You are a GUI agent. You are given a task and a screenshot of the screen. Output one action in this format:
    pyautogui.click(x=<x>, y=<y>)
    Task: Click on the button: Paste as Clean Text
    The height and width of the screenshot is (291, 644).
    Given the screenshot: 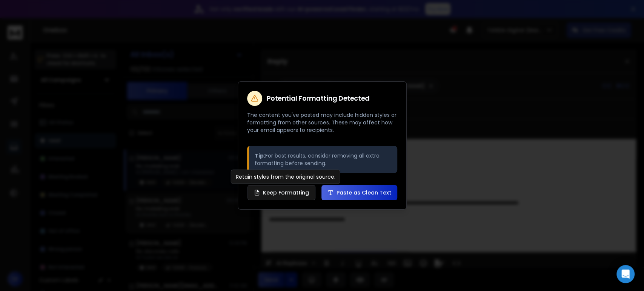 What is the action you would take?
    pyautogui.click(x=359, y=192)
    